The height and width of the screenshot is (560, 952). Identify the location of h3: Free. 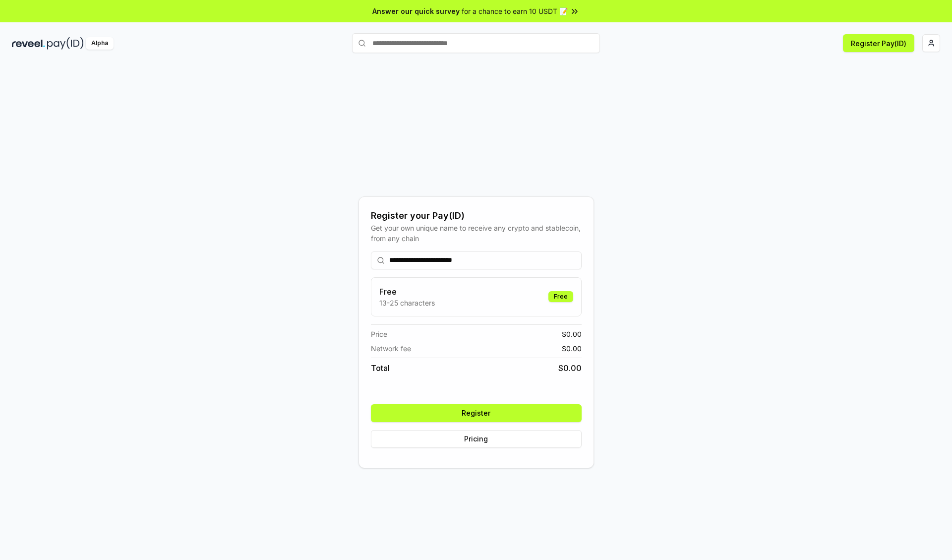
(407, 291).